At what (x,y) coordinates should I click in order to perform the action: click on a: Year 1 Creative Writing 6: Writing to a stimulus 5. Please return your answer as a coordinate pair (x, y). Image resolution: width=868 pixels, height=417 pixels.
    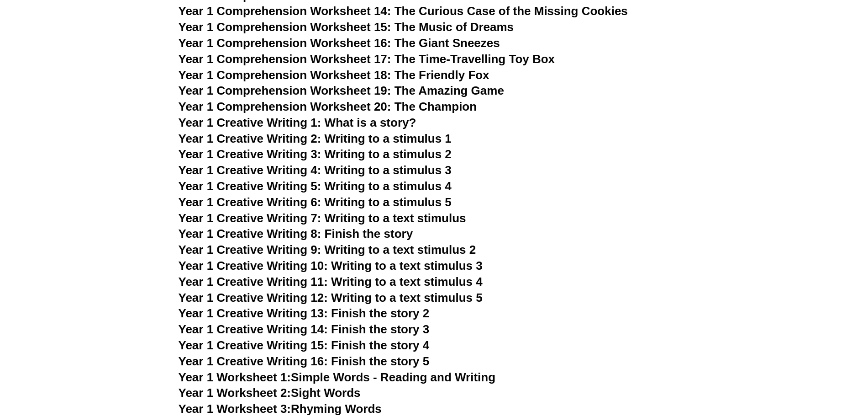
    Looking at the image, I should click on (315, 202).